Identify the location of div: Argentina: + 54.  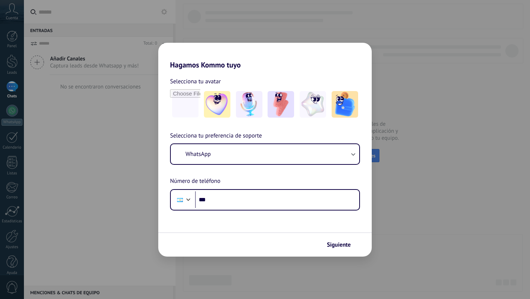
(180, 200).